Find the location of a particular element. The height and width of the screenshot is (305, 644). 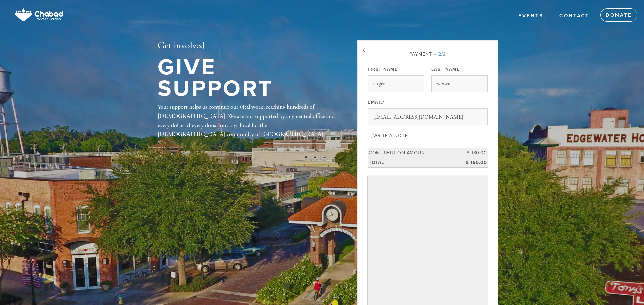

h2: Get involved is located at coordinates (246, 46).